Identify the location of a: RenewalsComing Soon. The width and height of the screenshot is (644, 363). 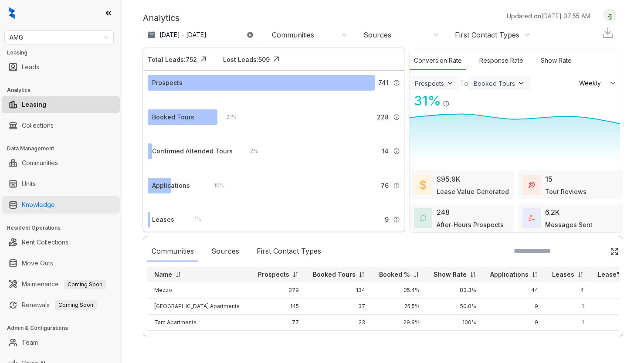
(59, 305).